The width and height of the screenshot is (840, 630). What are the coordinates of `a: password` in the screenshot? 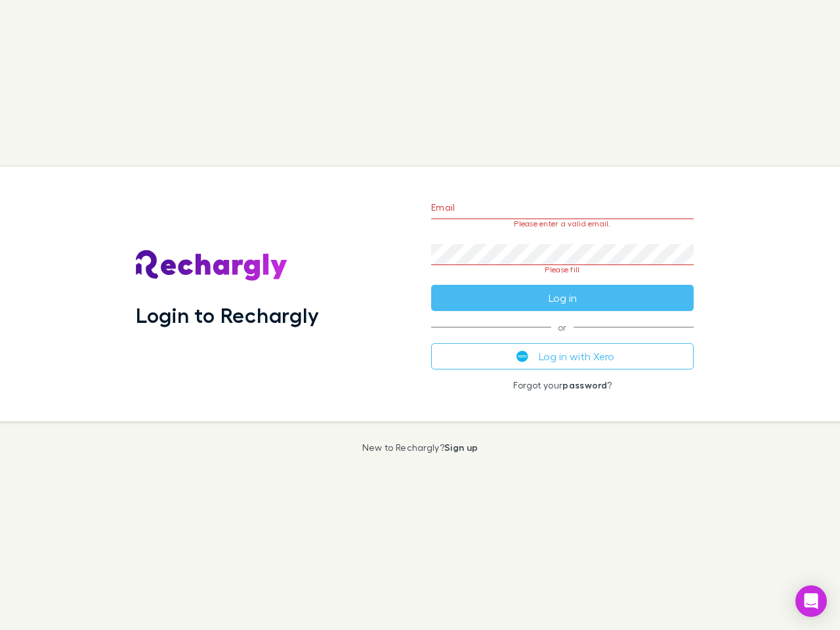 It's located at (585, 384).